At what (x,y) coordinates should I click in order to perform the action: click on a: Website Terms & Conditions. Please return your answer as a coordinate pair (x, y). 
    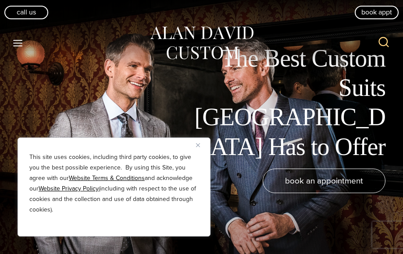
    Looking at the image, I should click on (106, 178).